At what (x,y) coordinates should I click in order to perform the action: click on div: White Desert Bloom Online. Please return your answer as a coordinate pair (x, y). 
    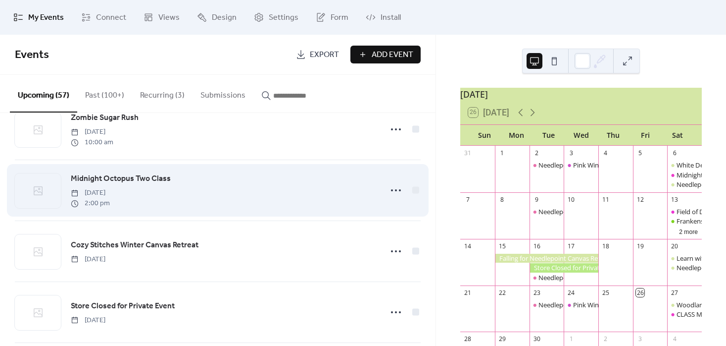
    Looking at the image, I should click on (685, 165).